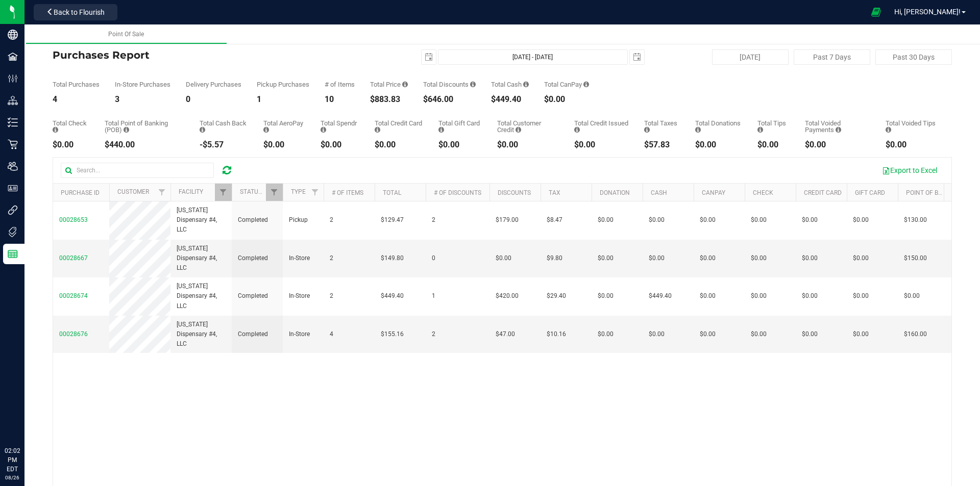 This screenshot has height=486, width=980. Describe the element at coordinates (870, 193) in the screenshot. I see `a: Gift Card` at that location.